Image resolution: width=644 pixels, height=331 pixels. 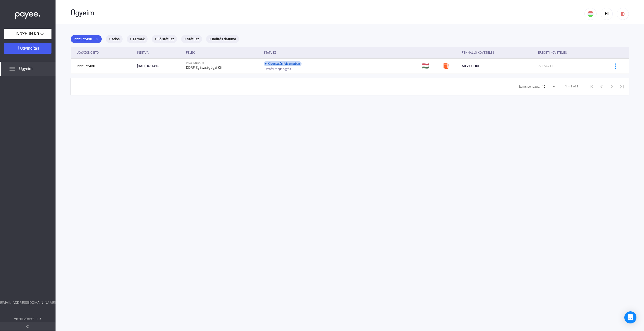 I want to click on mat-chip: P22172430, so click(x=86, y=39).